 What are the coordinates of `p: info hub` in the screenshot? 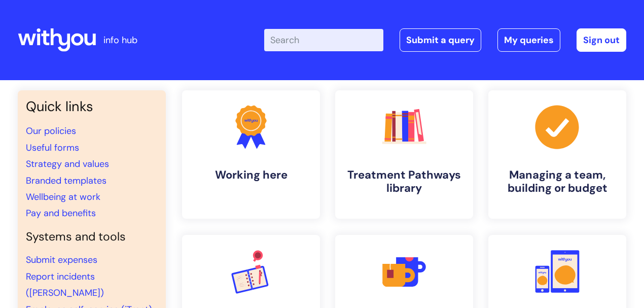 It's located at (120, 40).